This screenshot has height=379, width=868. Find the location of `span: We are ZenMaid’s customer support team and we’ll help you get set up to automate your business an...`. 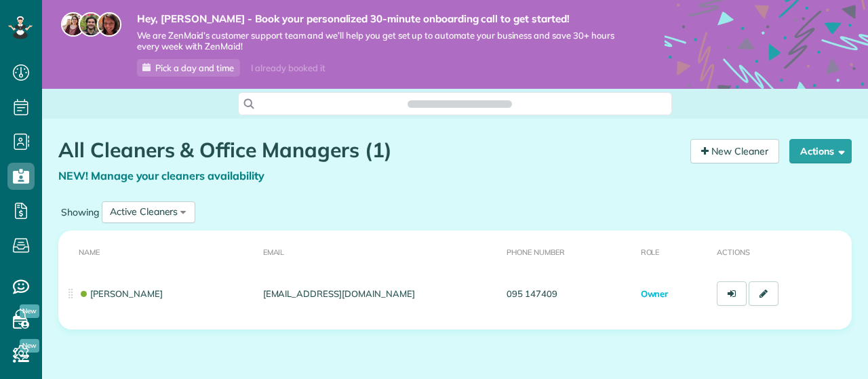

span: We are ZenMaid’s customer support team and we’ll help you get set up to automate your business an... is located at coordinates (380, 41).